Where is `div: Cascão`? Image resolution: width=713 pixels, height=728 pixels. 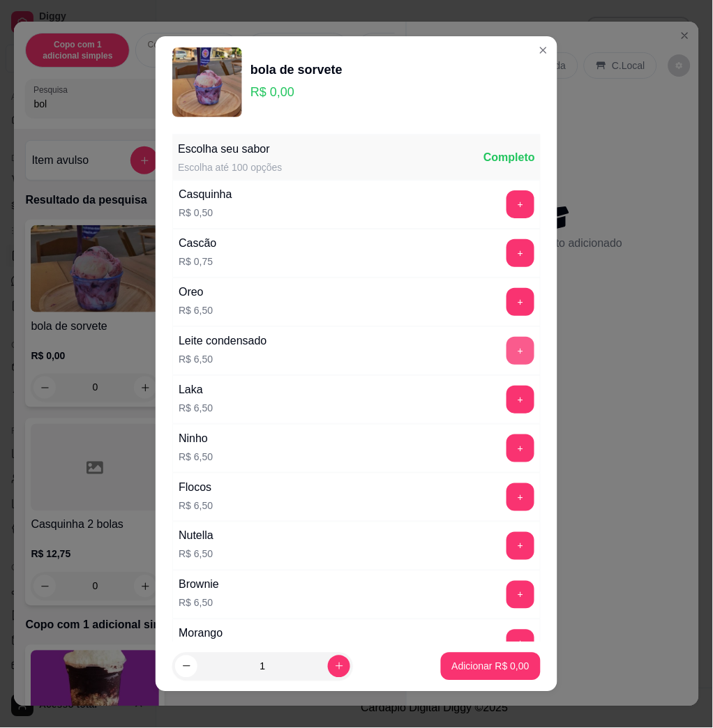
div: Cascão is located at coordinates (197, 243).